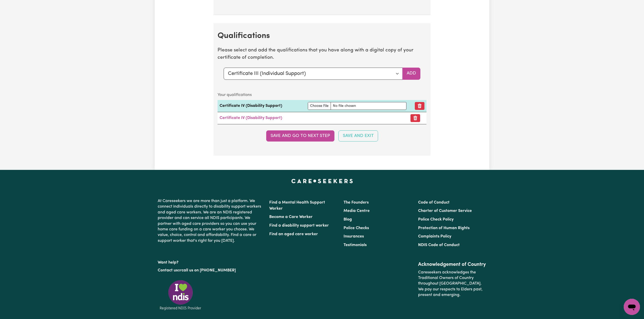  Describe the element at coordinates (180, 295) in the screenshot. I see `img: Registered NDIS provider` at that location.